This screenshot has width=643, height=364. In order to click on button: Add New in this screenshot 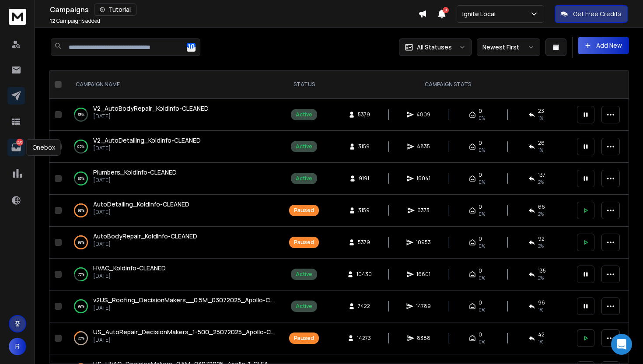, I will do `click(604, 45)`.